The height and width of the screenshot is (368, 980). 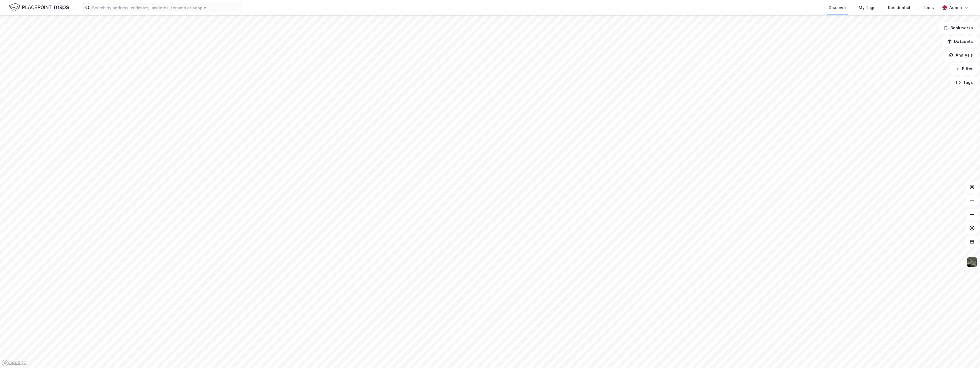 What do you see at coordinates (928, 7) in the screenshot?
I see `div: Tools` at bounding box center [928, 7].